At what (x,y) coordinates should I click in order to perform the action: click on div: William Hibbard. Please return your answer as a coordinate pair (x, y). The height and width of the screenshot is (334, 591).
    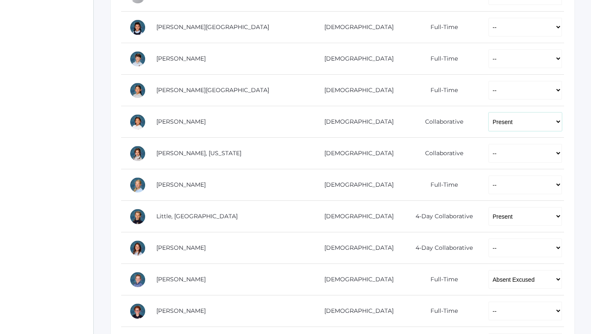
    Looking at the image, I should click on (138, 59).